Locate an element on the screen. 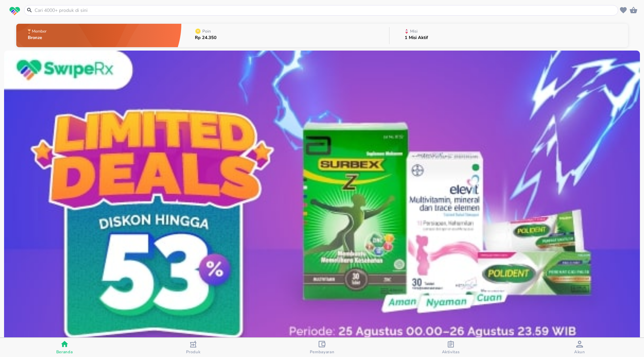 Image resolution: width=644 pixels, height=357 pixels. p: Member is located at coordinates (39, 31).